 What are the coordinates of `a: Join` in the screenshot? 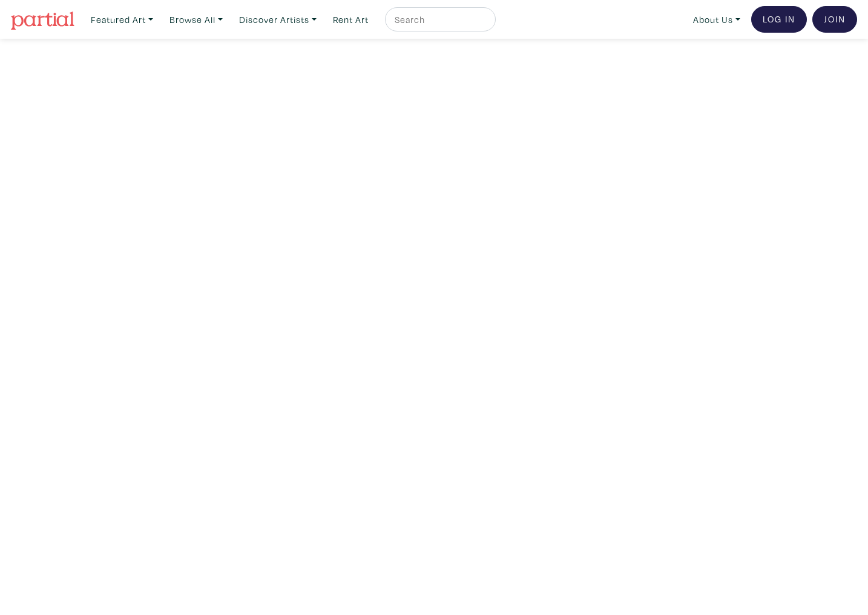 It's located at (835, 20).